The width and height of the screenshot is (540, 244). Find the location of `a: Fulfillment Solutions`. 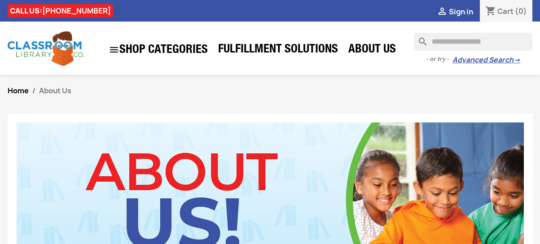

a: Fulfillment Solutions is located at coordinates (278, 50).